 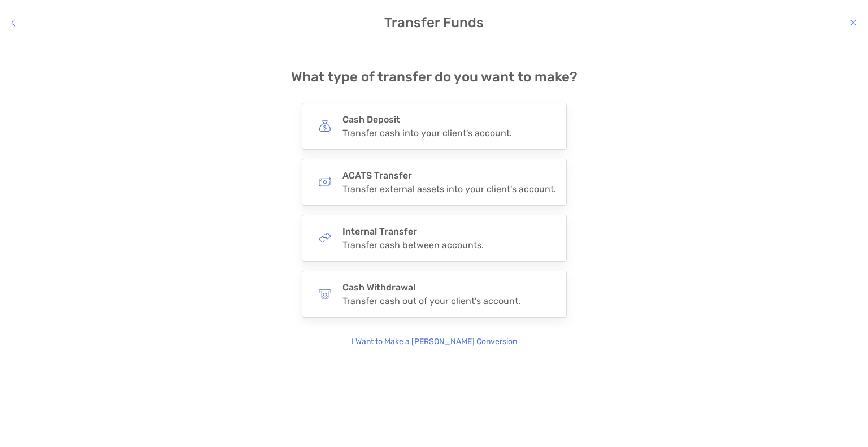 I want to click on h4: Cash Withdrawal, so click(x=431, y=287).